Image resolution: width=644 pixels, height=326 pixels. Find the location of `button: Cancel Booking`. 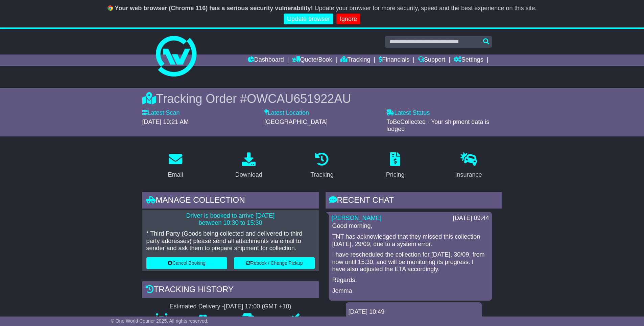

button: Cancel Booking is located at coordinates (186, 263).